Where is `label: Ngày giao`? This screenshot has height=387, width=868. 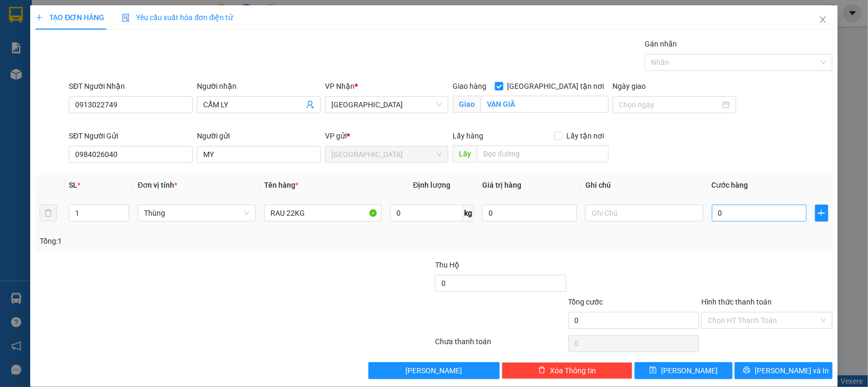 label: Ngày giao is located at coordinates (629, 86).